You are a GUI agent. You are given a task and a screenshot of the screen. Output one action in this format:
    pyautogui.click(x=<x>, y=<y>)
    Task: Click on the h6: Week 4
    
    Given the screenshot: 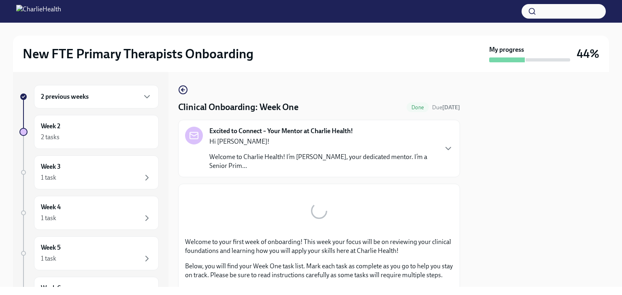 What is the action you would take?
    pyautogui.click(x=51, y=207)
    